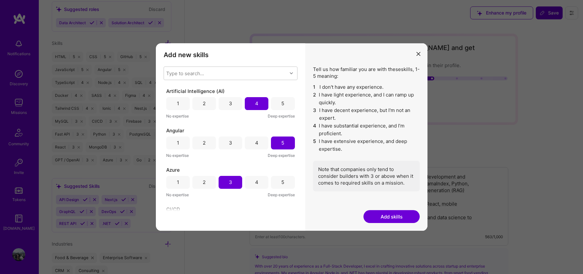 The image size is (583, 274). What do you see at coordinates (195, 91) in the screenshot?
I see `span: Artificial Intelligence (AI)` at bounding box center [195, 91].